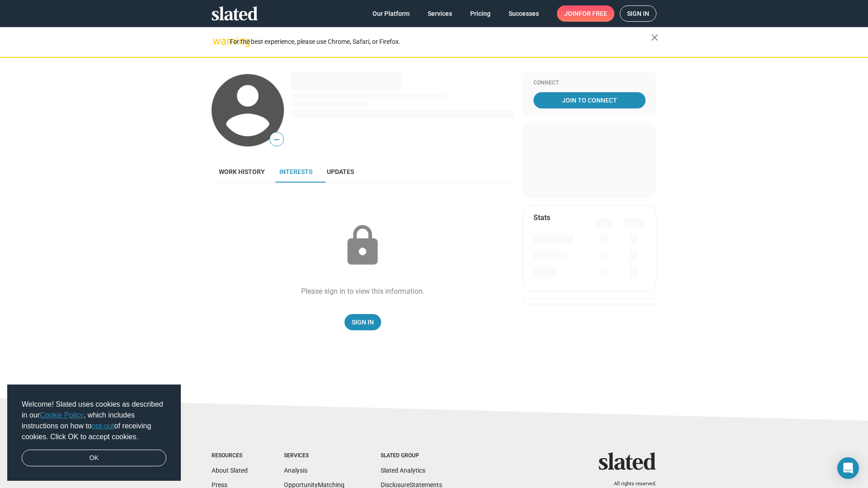 The image size is (868, 488). I want to click on mat-icon: close, so click(655, 37).